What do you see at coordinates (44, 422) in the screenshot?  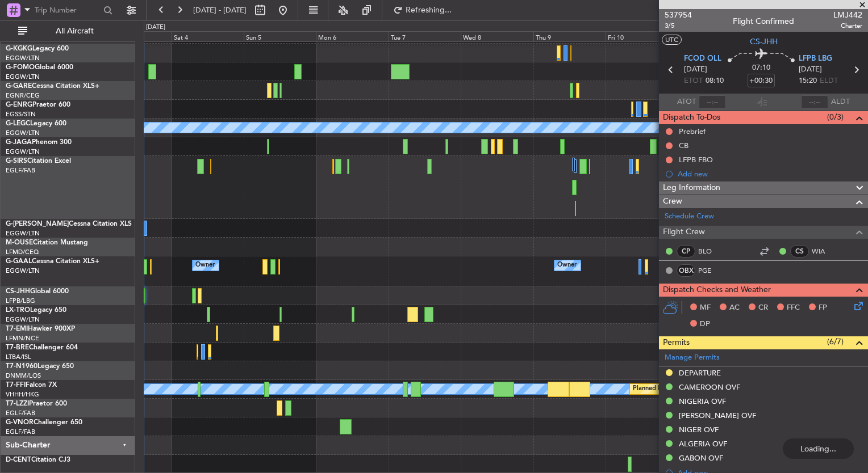 I see `a: G-VNORChallenger 650` at bounding box center [44, 422].